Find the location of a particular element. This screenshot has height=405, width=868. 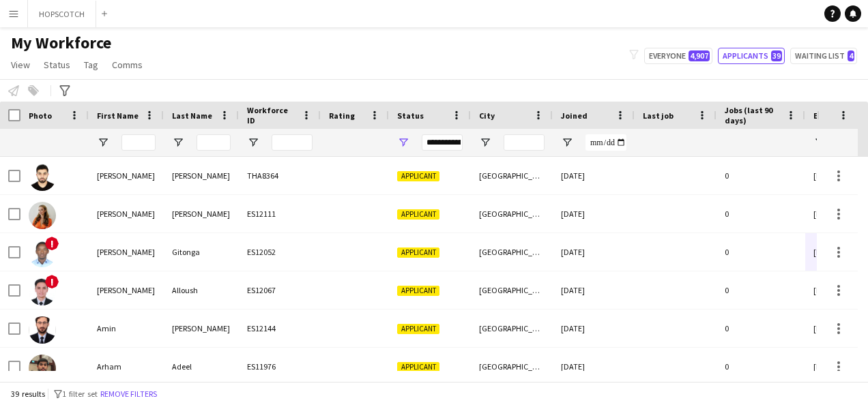

span: Last job is located at coordinates (658, 115).